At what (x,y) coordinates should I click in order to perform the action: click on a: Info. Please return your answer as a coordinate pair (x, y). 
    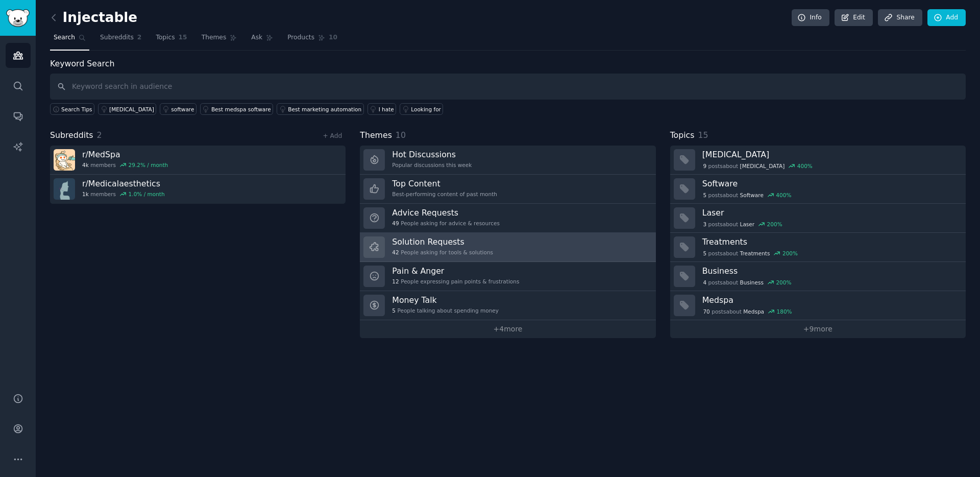
    Looking at the image, I should click on (811, 18).